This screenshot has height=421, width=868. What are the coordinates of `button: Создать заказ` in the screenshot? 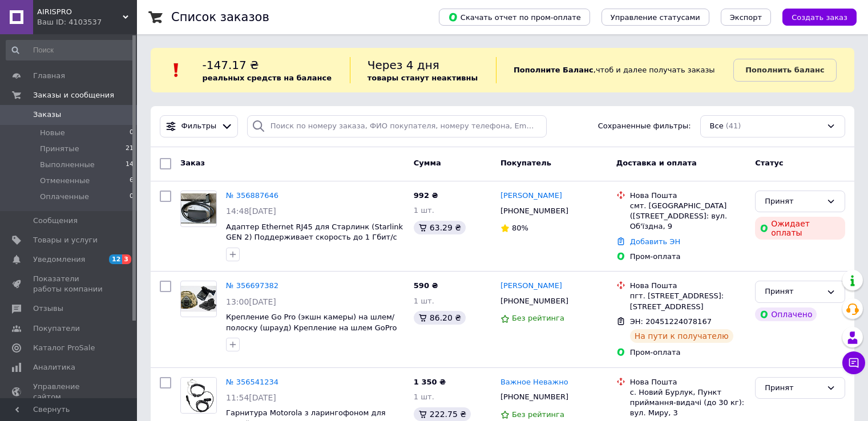 It's located at (819, 17).